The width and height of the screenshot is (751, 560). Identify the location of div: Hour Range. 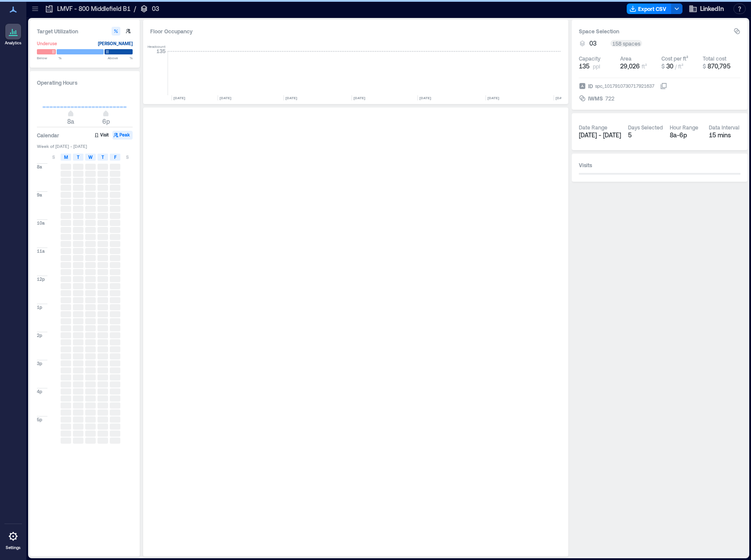
(684, 127).